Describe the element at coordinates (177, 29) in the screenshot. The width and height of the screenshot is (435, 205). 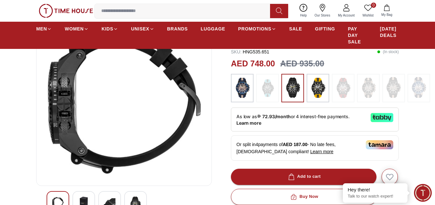
I see `a: BRANDS` at that location.